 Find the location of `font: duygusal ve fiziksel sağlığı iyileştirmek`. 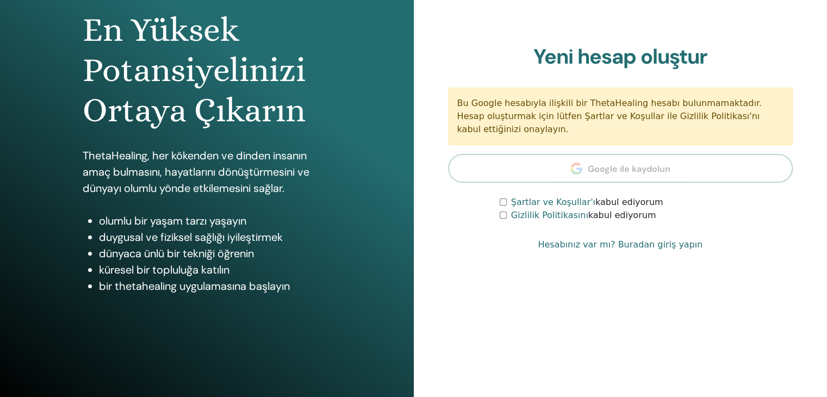

font: duygusal ve fiziksel sağlığı iyileştirmek is located at coordinates (191, 237).